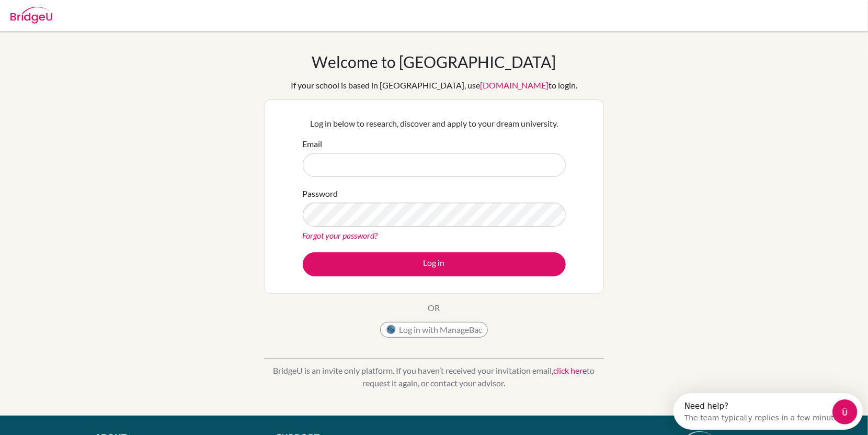  Describe the element at coordinates (103, 19) in the screenshot. I see `div: Open Intercom Messenger` at that location.